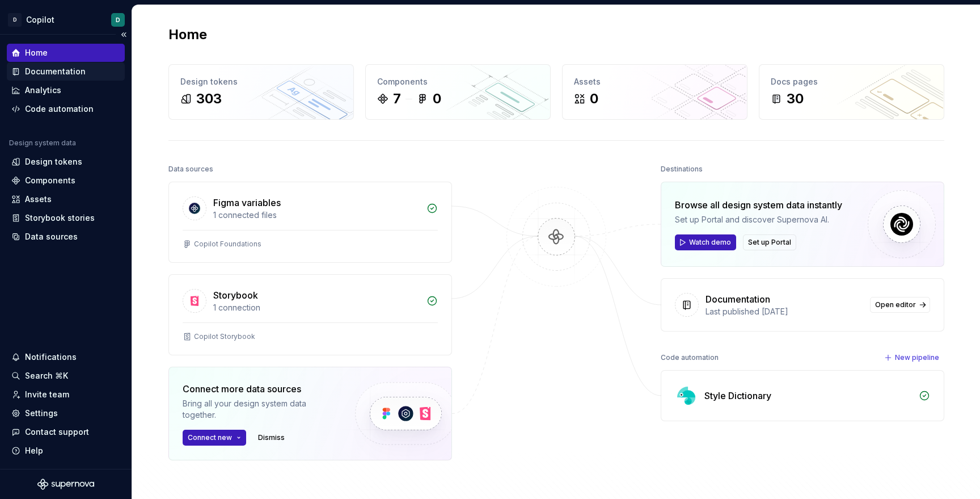 This screenshot has width=980, height=499. What do you see at coordinates (795, 99) in the screenshot?
I see `div: 30` at bounding box center [795, 99].